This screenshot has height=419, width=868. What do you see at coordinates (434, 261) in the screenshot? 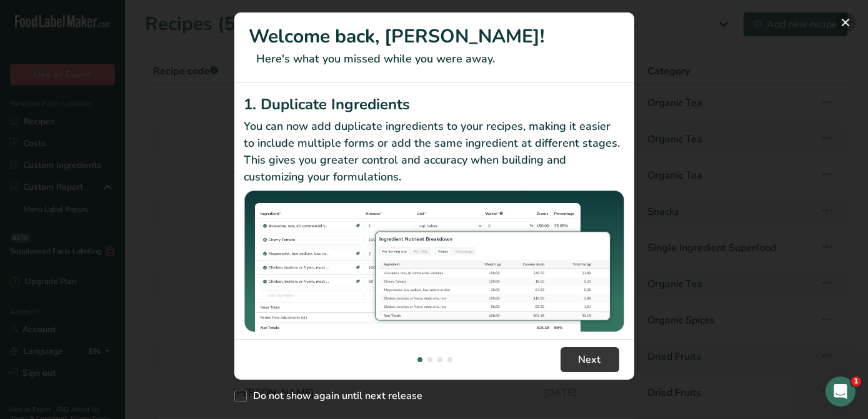
I see `img: Duplicate Ingredients` at bounding box center [434, 261].